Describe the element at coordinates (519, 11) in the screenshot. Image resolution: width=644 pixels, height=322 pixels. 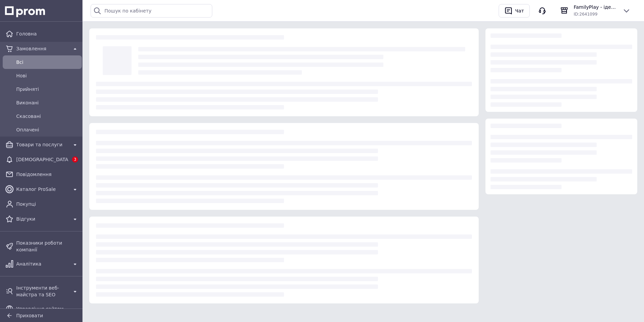
I see `div: Чат` at that location.